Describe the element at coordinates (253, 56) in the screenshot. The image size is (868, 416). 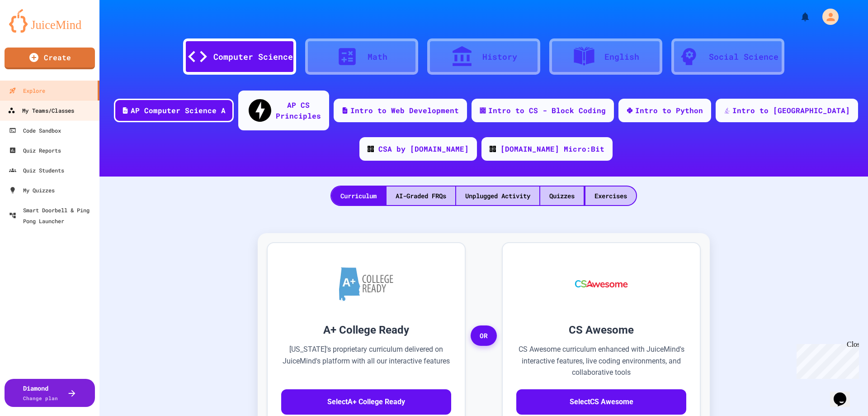
I see `div: Computer Science` at that location.